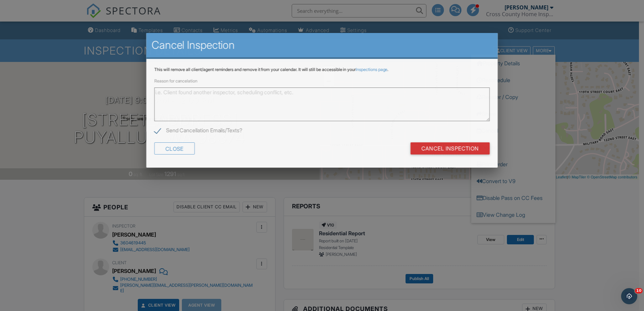  What do you see at coordinates (198, 131) in the screenshot?
I see `label: Send Cancellation Emails/Texts?` at bounding box center [198, 131].